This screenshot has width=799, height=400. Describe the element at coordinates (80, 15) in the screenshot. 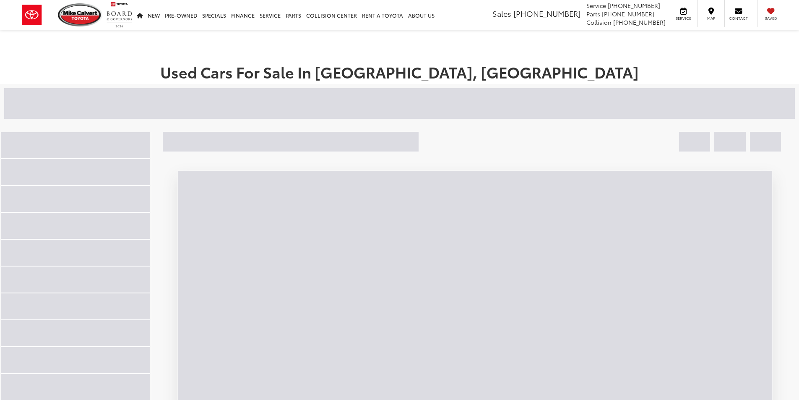

I see `img: Mike Calvert Toyota` at that location.